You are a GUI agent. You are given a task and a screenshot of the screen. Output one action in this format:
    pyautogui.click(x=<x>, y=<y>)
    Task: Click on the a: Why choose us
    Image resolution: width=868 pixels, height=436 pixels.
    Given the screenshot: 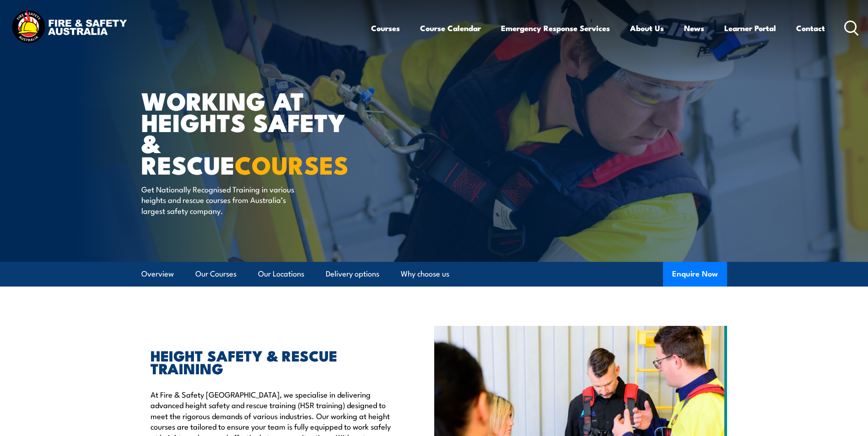 What is the action you would take?
    pyautogui.click(x=425, y=274)
    